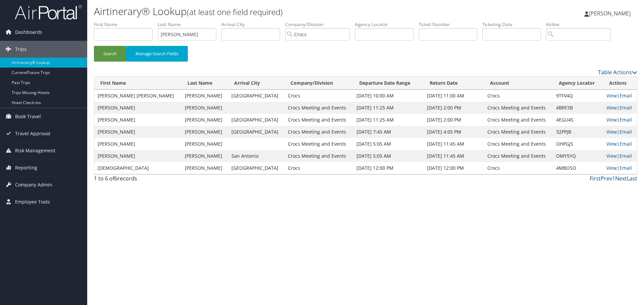 This screenshot has height=305, width=644. Describe the element at coordinates (138, 83) in the screenshot. I see `th: First Name: activate to sort column ascending` at that location.